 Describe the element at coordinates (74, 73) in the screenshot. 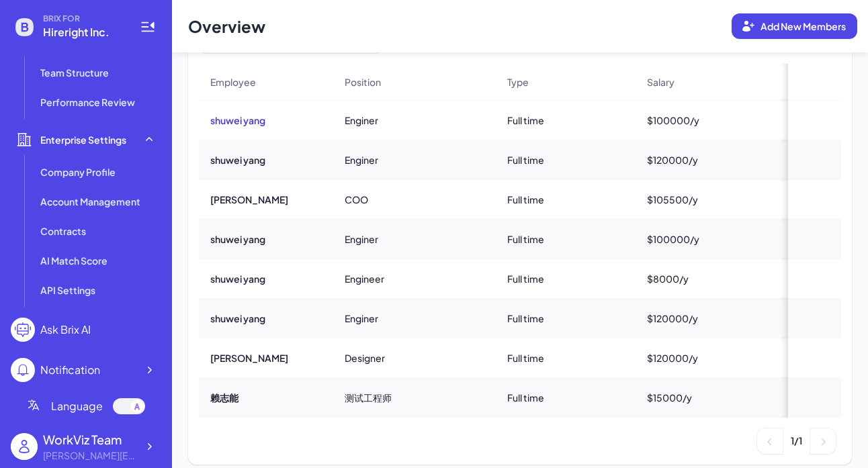

I see `span: Team Structure` at that location.